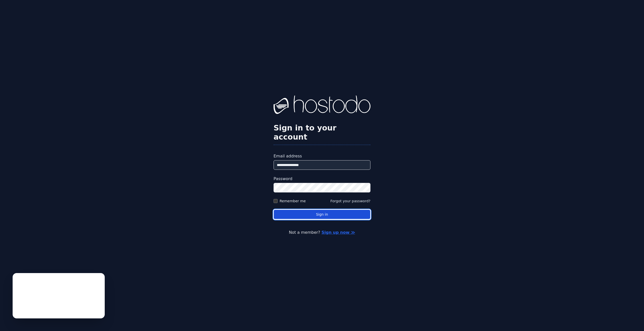 The height and width of the screenshot is (331, 644). Describe the element at coordinates (322, 215) in the screenshot. I see `button: Sign in` at that location.